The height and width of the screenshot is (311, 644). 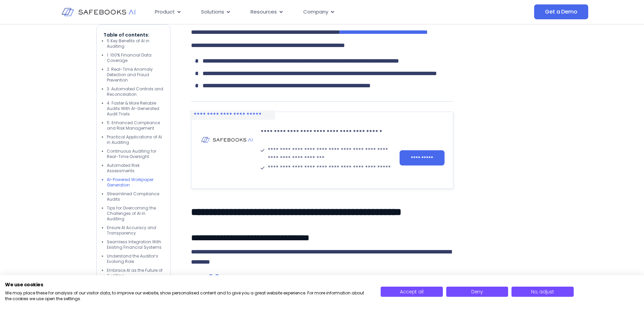 What do you see at coordinates (188, 296) in the screenshot?
I see `p: We may place these for analysis of our visitor data, to improve our website, show personalised co...` at bounding box center [188, 296].